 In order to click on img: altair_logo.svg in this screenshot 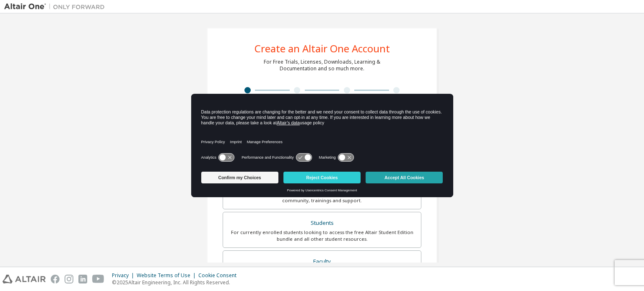, I will do `click(24, 279)`.